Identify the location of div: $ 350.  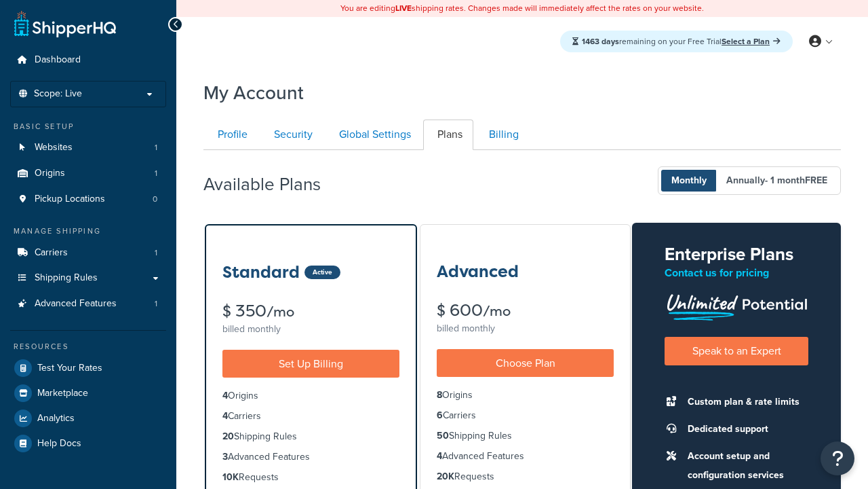
(310, 311).